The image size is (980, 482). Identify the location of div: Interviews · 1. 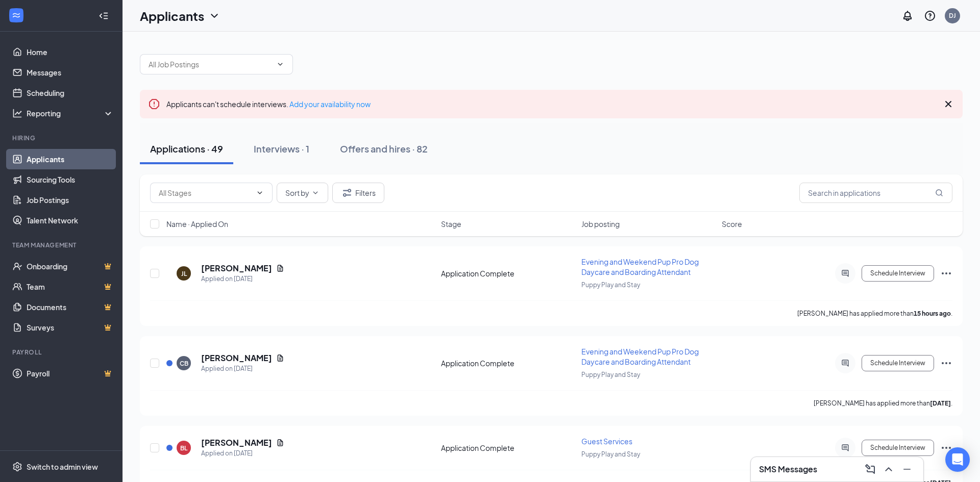
(282, 149).